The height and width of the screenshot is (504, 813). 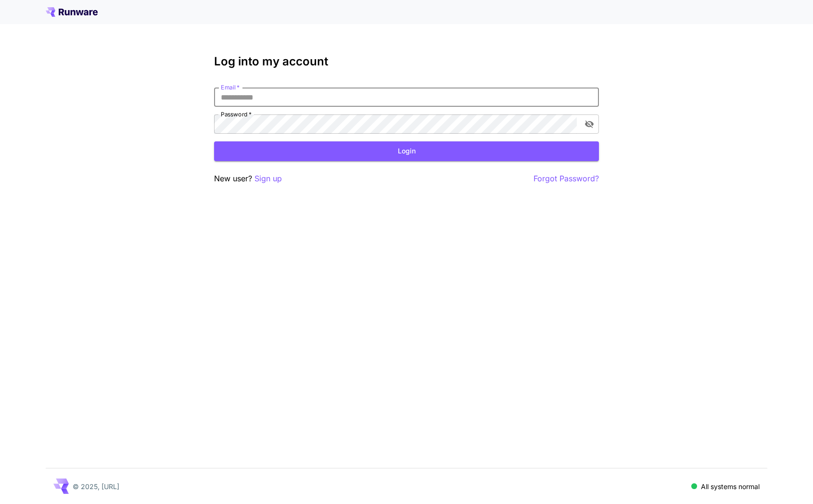 What do you see at coordinates (567, 178) in the screenshot?
I see `p: Forgot Password?` at bounding box center [567, 178].